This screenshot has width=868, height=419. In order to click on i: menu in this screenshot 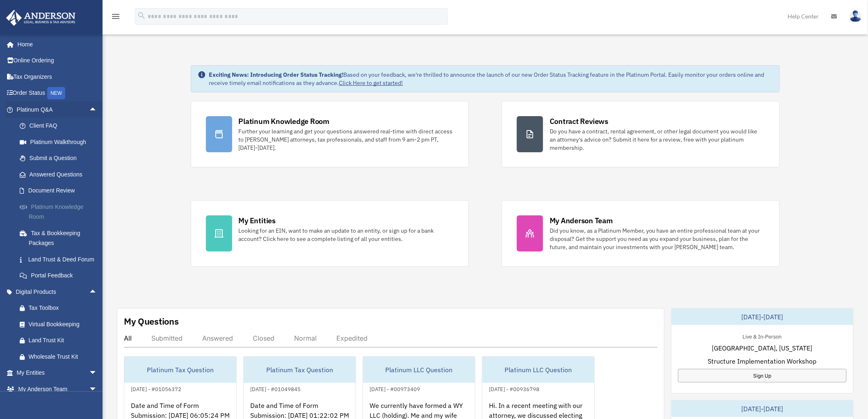, I will do `click(115, 17)`.